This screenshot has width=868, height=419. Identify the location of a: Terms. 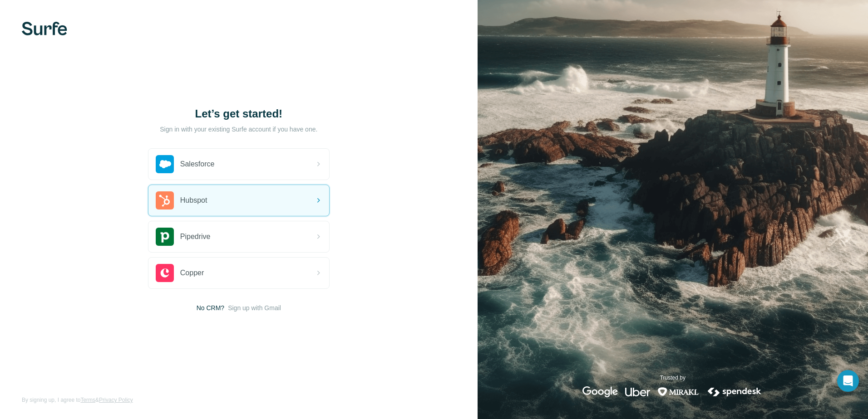
(88, 401).